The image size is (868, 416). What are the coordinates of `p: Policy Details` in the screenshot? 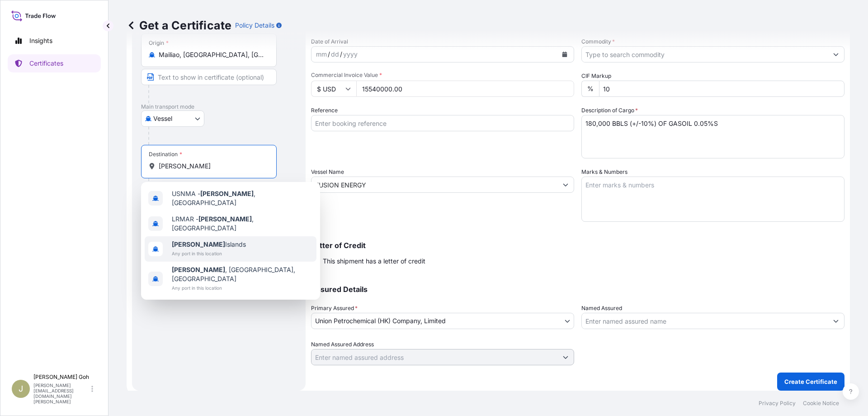 It's located at (254, 25).